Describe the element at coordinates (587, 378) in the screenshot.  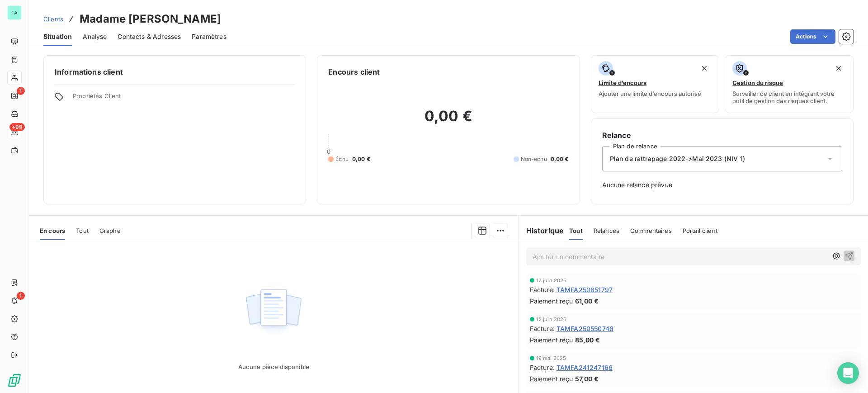
I see `span: 57,00 €` at that location.